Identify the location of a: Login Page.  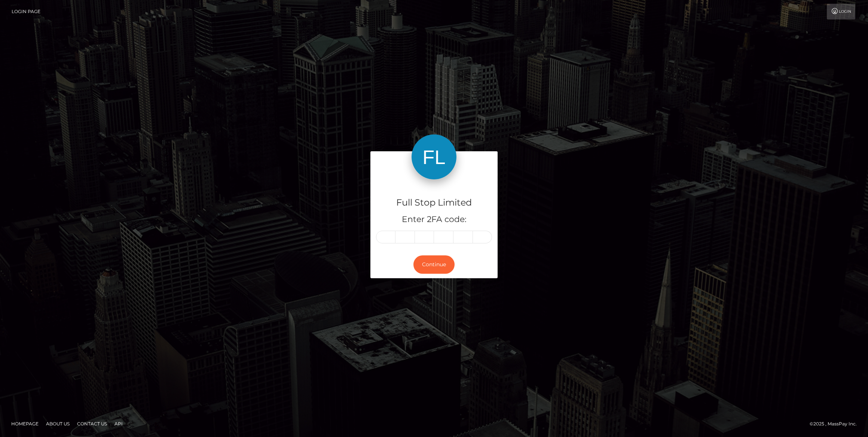
(26, 11).